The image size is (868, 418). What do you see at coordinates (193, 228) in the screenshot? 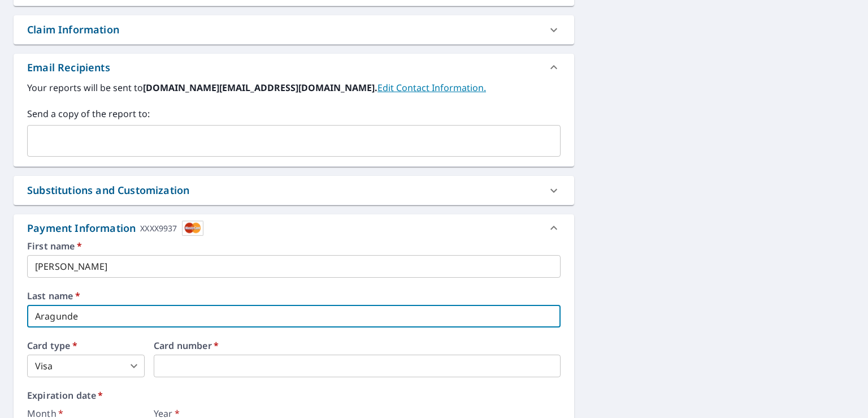
I see `img: cardImage` at bounding box center [193, 228].